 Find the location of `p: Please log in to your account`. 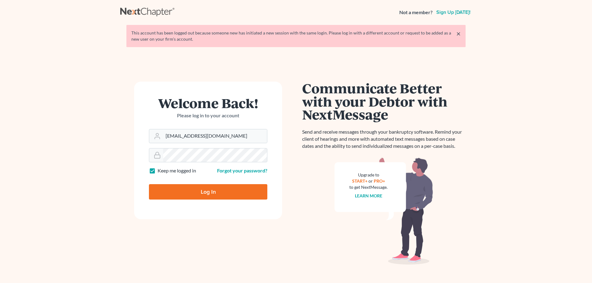

p: Please log in to your account is located at coordinates (208, 116).